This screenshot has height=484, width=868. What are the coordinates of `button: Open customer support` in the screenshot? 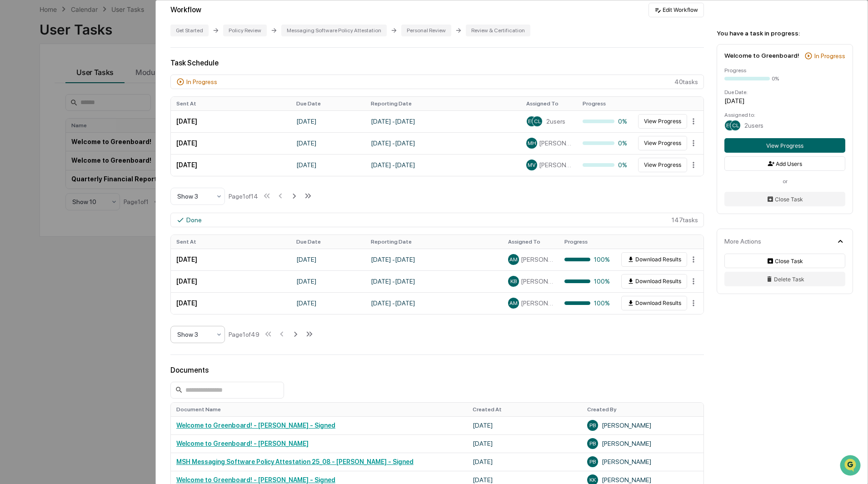 It's located at (11, 11).